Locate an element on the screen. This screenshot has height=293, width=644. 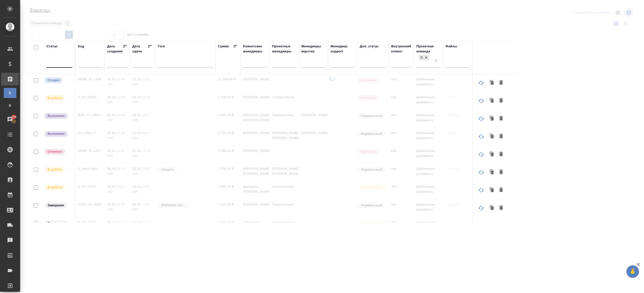
div: Дата сдачи is located at coordinates (140, 49).